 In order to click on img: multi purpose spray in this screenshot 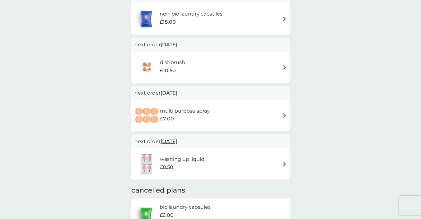, I will do `click(147, 116)`.